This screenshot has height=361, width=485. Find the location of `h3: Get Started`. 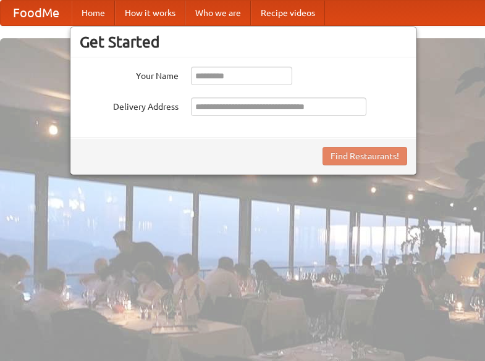

h3: Get Started is located at coordinates (243, 42).